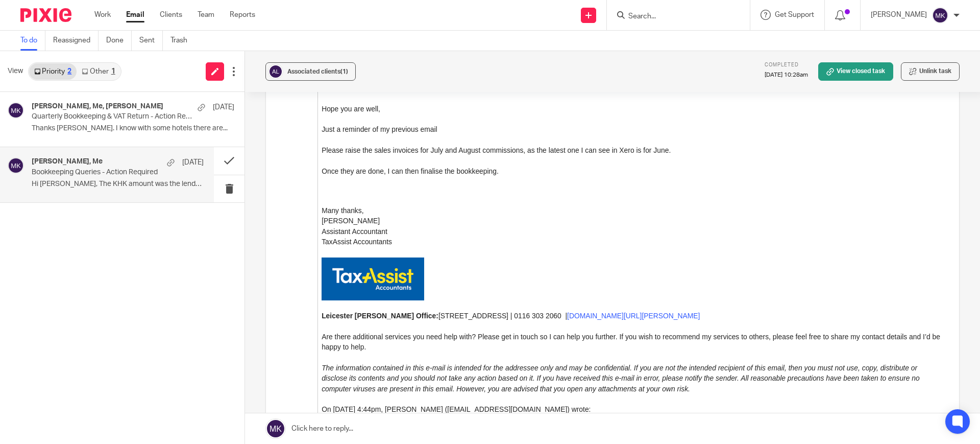 This screenshot has width=980, height=444. What do you see at coordinates (69, 71) in the screenshot?
I see `div: 2` at bounding box center [69, 71].